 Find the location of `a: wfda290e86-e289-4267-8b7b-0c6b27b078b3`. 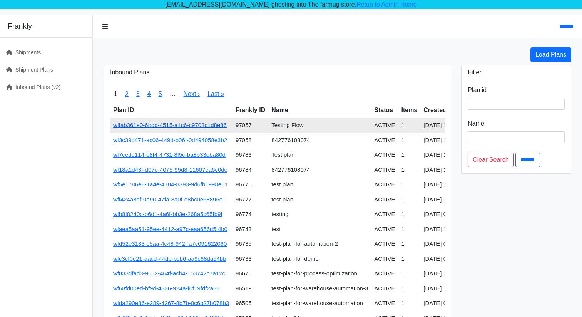

a: wfda290e86-e289-4267-8b7b-0c6b27b078b3 is located at coordinates (171, 302).